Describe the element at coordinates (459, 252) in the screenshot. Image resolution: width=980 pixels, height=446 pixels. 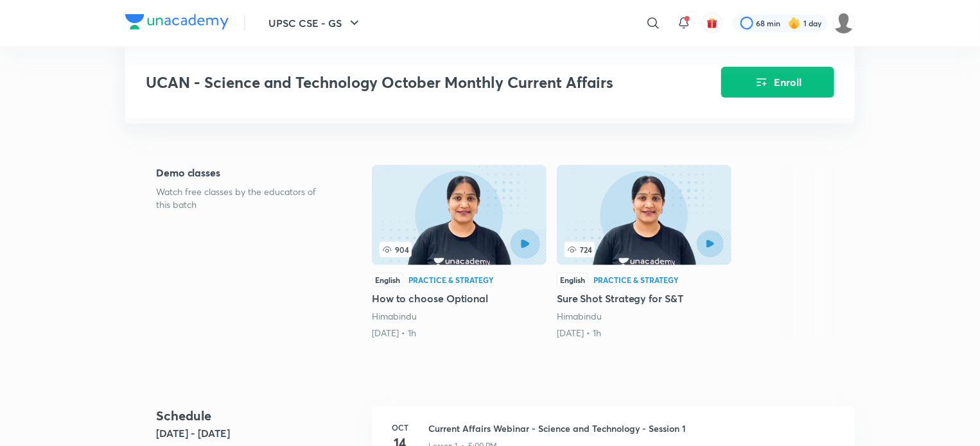
I see `a: How to choose Optional` at that location.